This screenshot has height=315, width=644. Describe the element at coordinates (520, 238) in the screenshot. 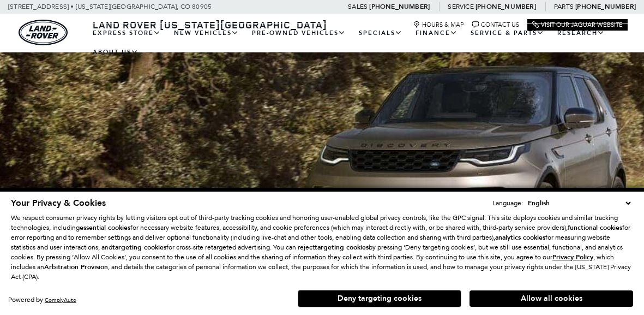

I see `strong: analytics cookies` at that location.